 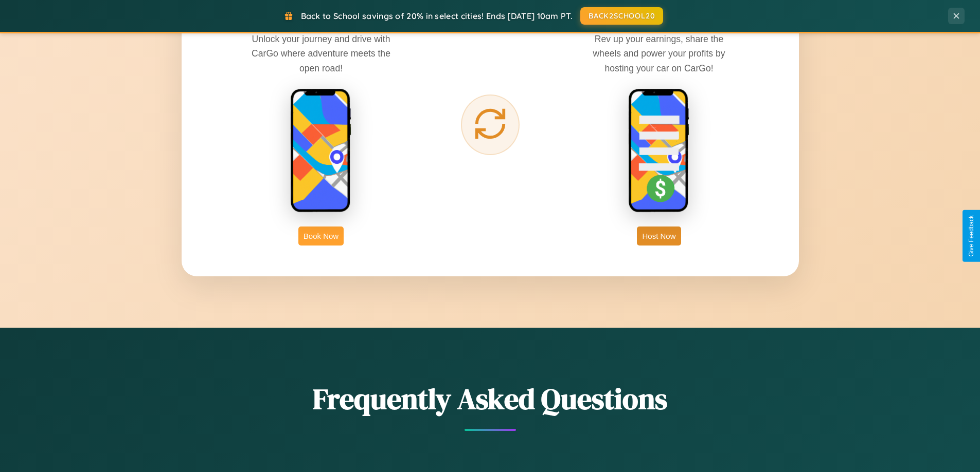 I want to click on div: Give Feedback, so click(x=971, y=236).